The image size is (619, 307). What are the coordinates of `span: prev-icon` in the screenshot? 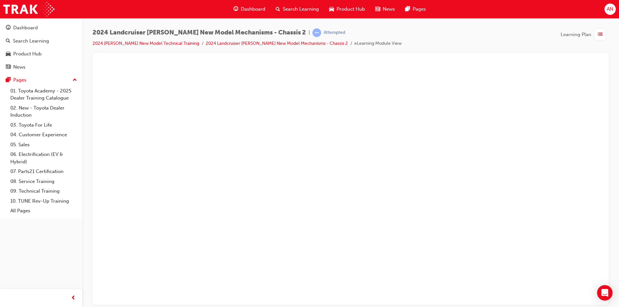 It's located at (73, 298).